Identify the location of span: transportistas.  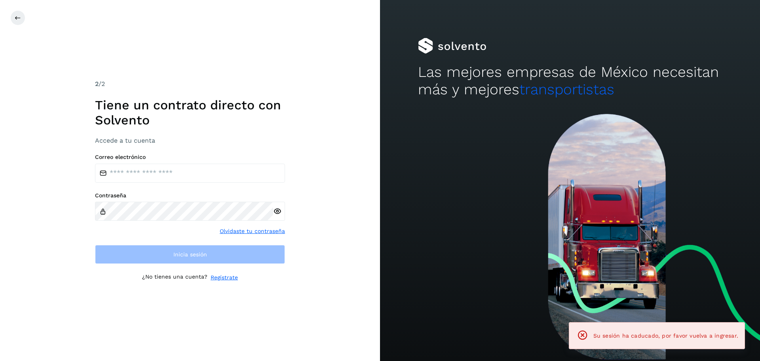
(567, 89).